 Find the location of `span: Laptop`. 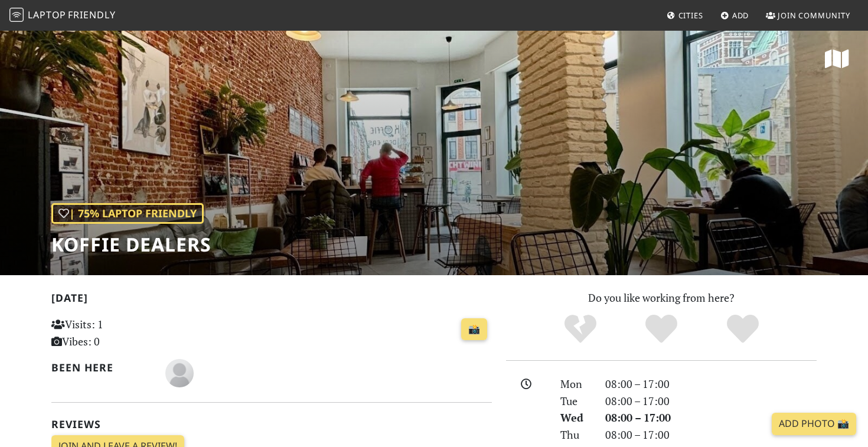

span: Laptop is located at coordinates (46, 15).